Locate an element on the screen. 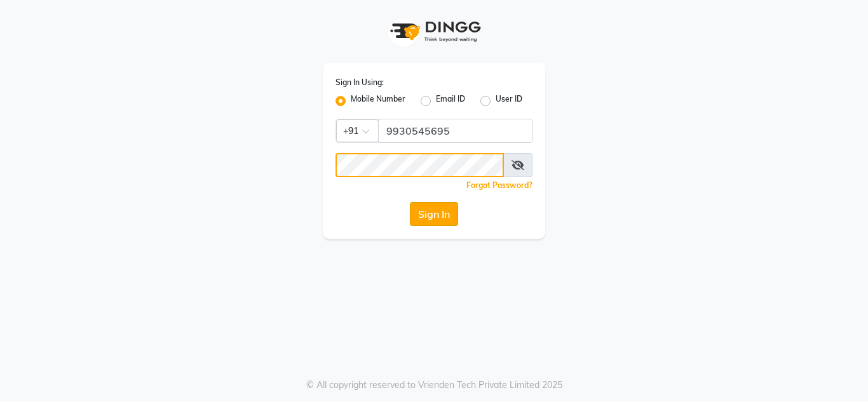  label: Email ID is located at coordinates (451, 101).